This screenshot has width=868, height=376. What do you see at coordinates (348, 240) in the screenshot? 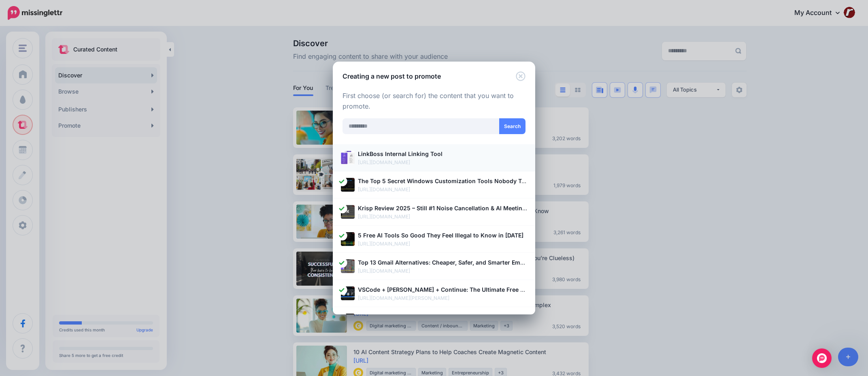
I see `img: fad6cf791544acbd2a721eaf3d746815_thumb.jpg` at bounding box center [348, 240].